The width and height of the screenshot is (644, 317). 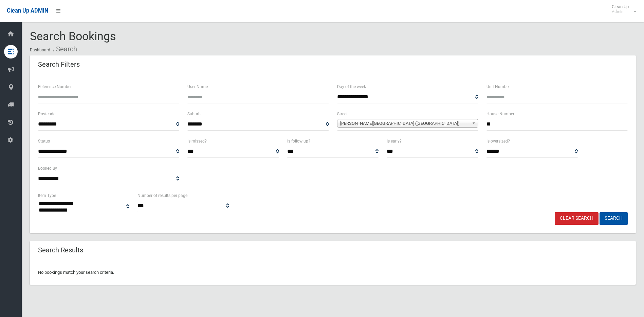 I want to click on label: Postcode, so click(x=46, y=114).